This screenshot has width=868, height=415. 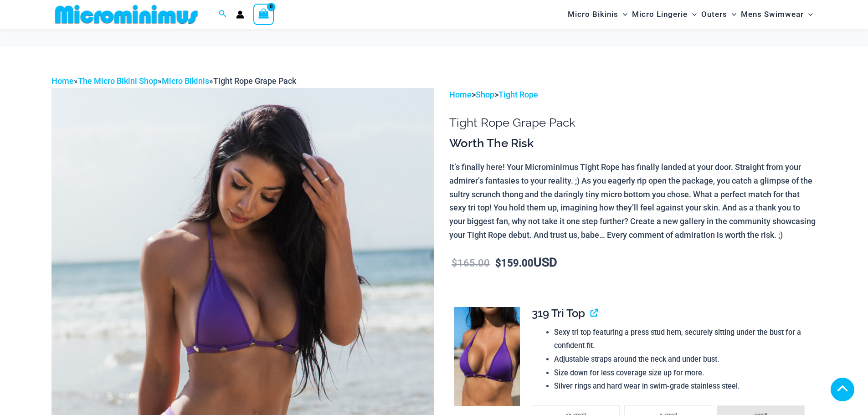 I want to click on a: Tight Rope, so click(x=518, y=94).